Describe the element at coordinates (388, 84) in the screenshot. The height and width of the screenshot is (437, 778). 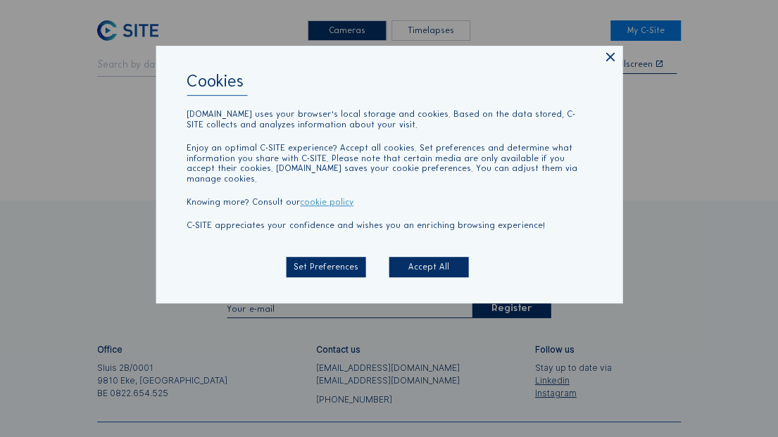
I see `div: Cookies` at that location.